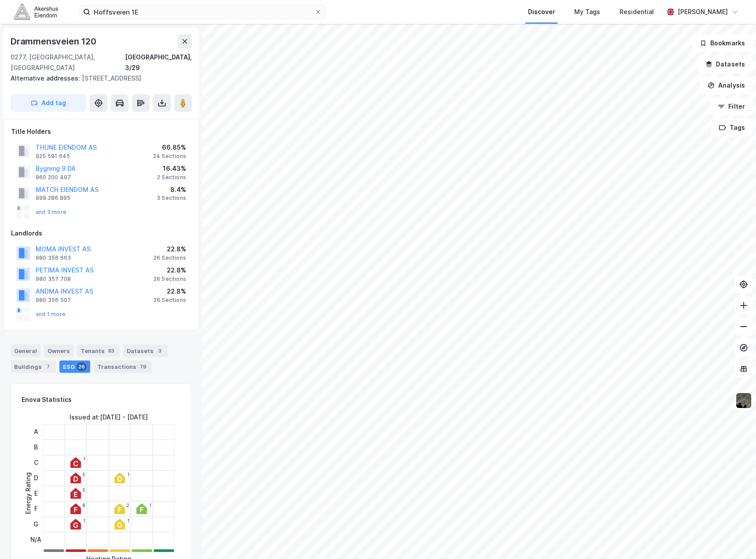 The image size is (756, 559). What do you see at coordinates (541, 12) in the screenshot?
I see `div: Discover` at bounding box center [541, 12].